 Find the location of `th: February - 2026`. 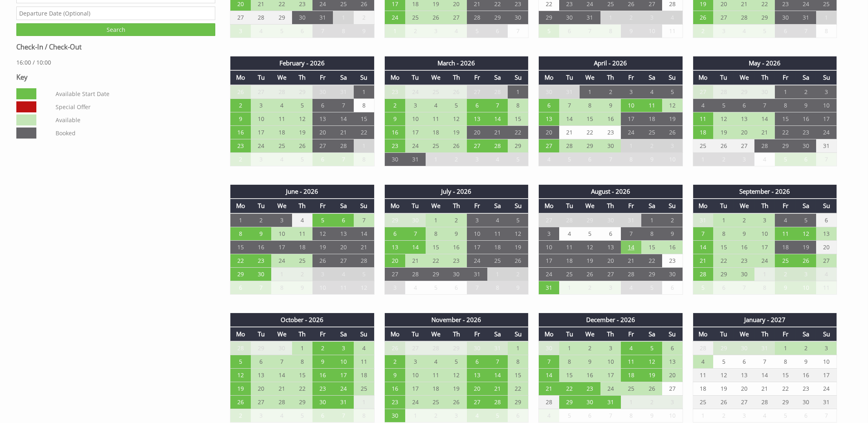

th: February - 2026 is located at coordinates (303, 64).